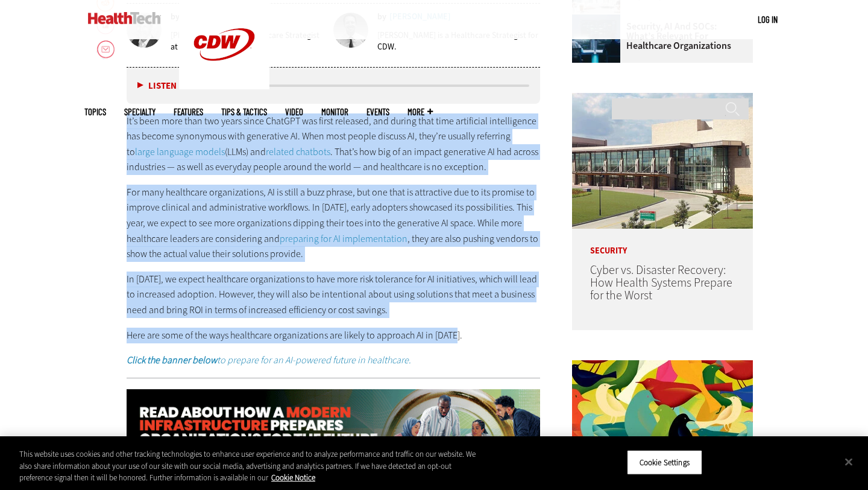 The width and height of the screenshot is (868, 490). What do you see at coordinates (244, 111) in the screenshot?
I see `a: Tips & Tactics` at bounding box center [244, 111].